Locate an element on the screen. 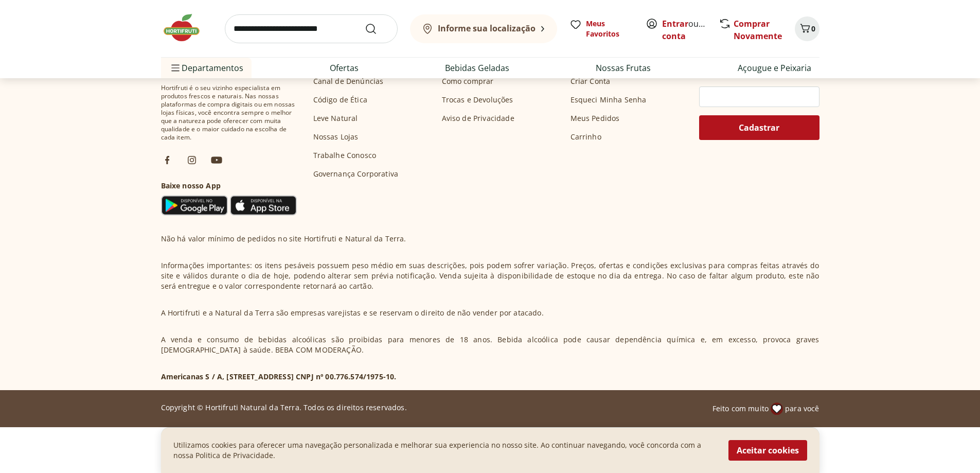 The height and width of the screenshot is (473, 980). span: Meus Favoritos is located at coordinates (610, 29).